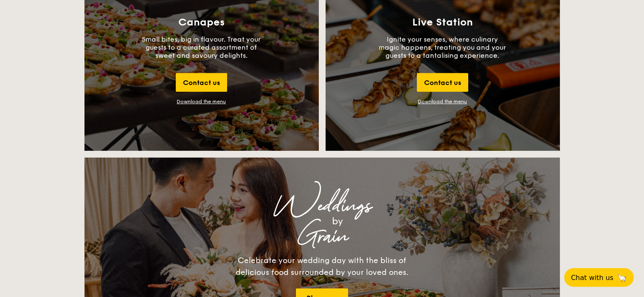  I want to click on div: Grain, so click(322, 236).